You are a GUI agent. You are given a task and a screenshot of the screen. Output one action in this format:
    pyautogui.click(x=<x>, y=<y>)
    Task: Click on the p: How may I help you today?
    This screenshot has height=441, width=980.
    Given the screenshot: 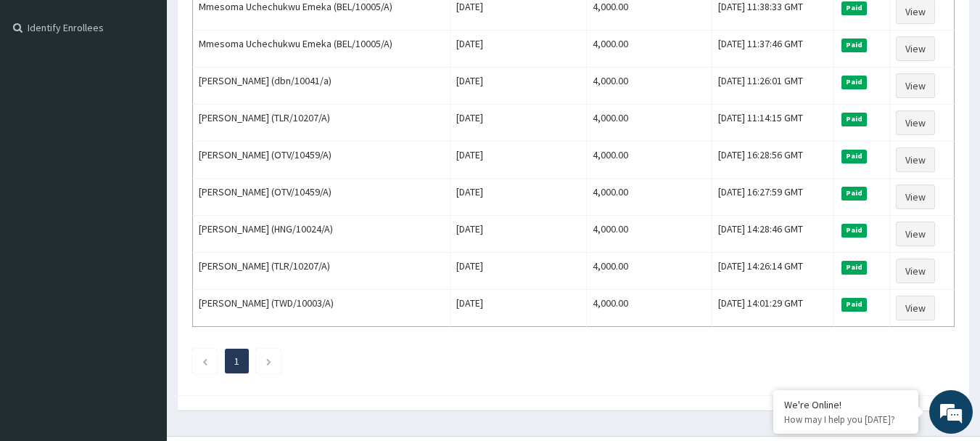 What is the action you would take?
    pyautogui.click(x=846, y=419)
    